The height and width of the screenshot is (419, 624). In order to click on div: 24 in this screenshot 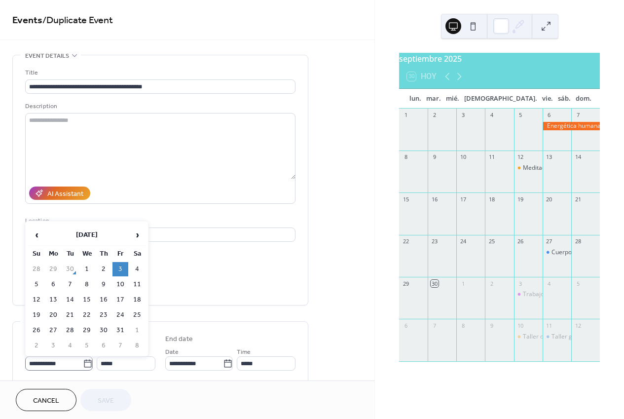, I will do `click(463, 241)`.